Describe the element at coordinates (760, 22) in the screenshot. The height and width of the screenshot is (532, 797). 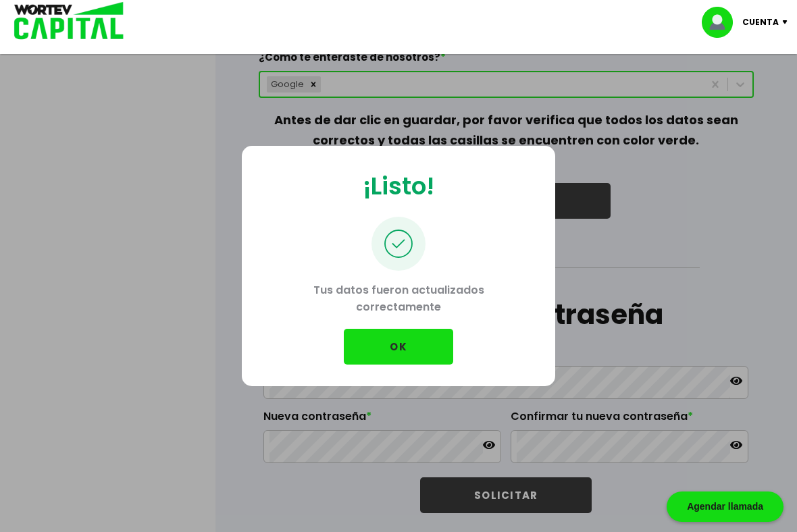
I see `p: Cuenta` at that location.